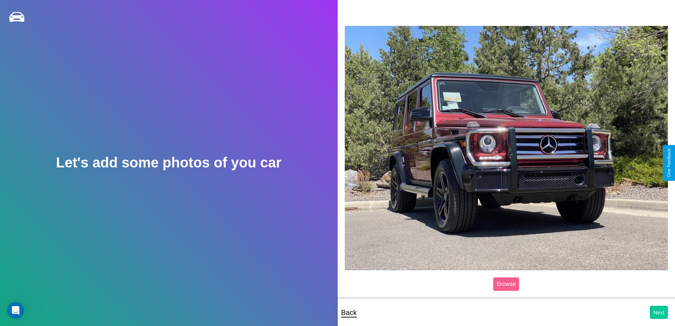 The width and height of the screenshot is (675, 326). What do you see at coordinates (506, 148) in the screenshot?
I see `img: posted` at bounding box center [506, 148].